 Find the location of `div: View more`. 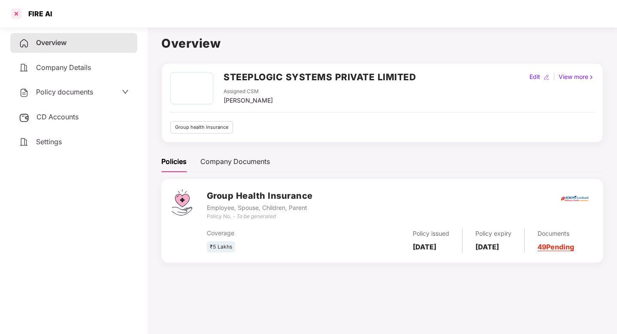

div: View more is located at coordinates (576, 77).